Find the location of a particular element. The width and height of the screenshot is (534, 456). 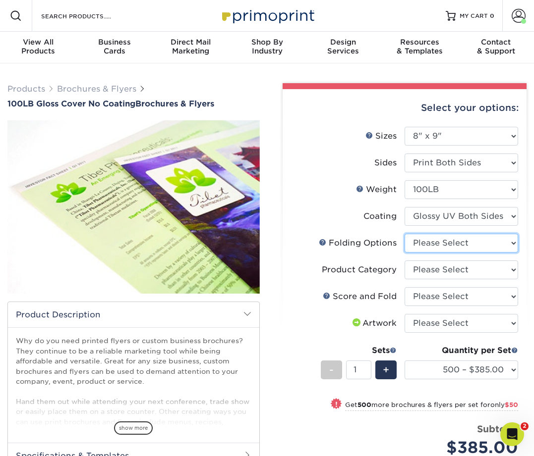

img: Primoprint is located at coordinates (267, 15).